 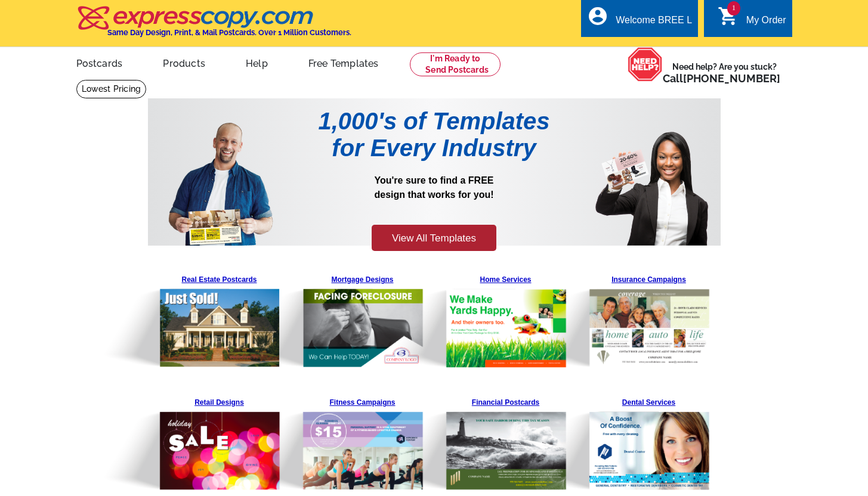 I want to click on a: Dental Services, so click(x=649, y=442).